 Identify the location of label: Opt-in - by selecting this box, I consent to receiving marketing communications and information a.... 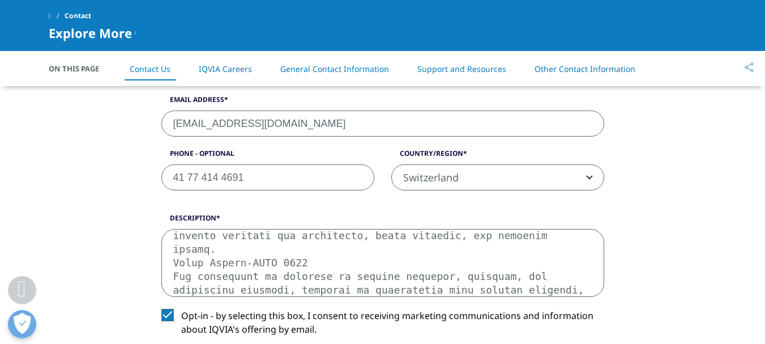
(383, 325).